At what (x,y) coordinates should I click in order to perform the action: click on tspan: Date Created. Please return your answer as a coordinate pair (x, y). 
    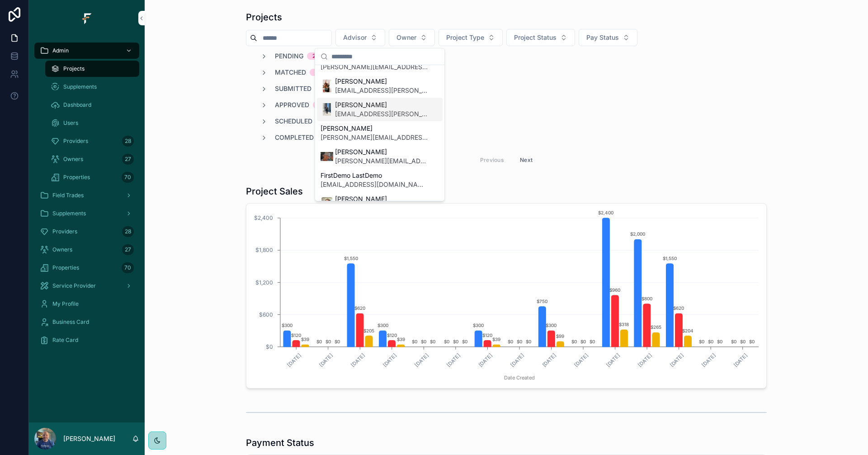
    Looking at the image, I should click on (520, 378).